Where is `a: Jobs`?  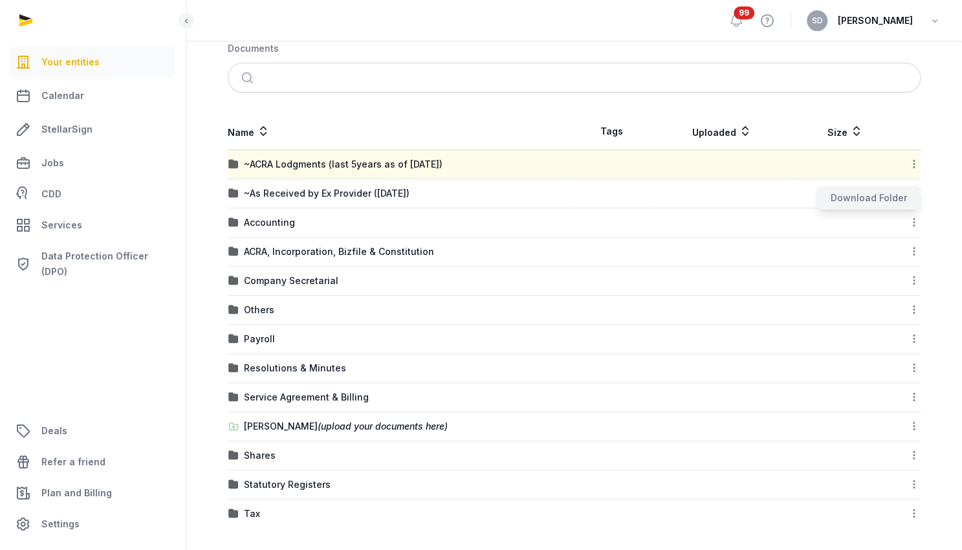 a: Jobs is located at coordinates (92, 163).